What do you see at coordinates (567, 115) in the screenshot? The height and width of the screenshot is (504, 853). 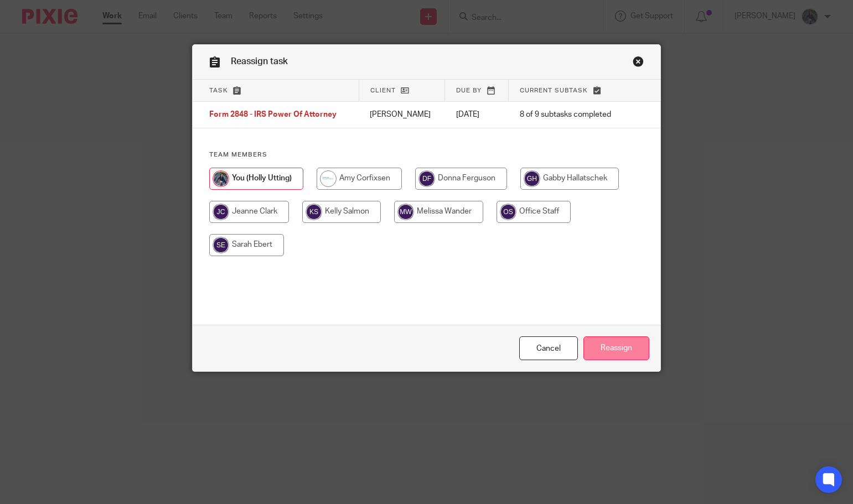 I see `td: 8 of 9 subtasks completed` at bounding box center [567, 115].